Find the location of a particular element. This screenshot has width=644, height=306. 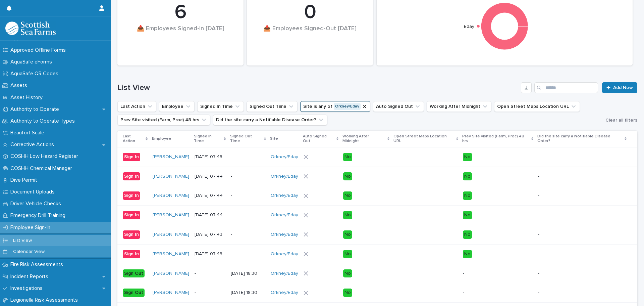

div: Search is located at coordinates (566, 88).